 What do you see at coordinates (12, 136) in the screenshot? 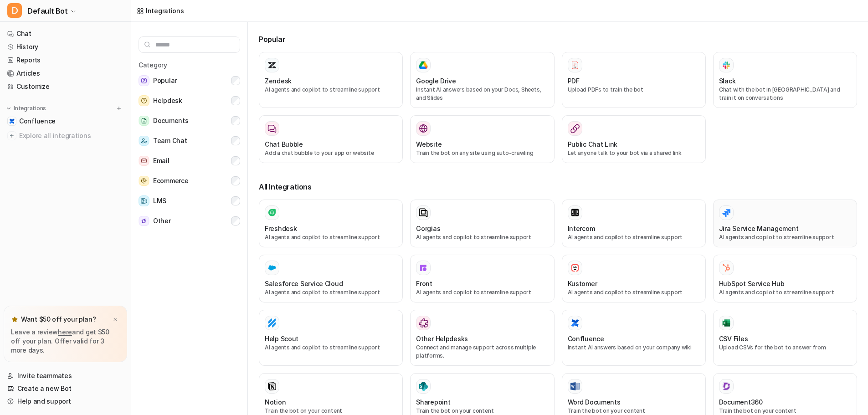
I see `img: explore all integrations` at bounding box center [12, 136].